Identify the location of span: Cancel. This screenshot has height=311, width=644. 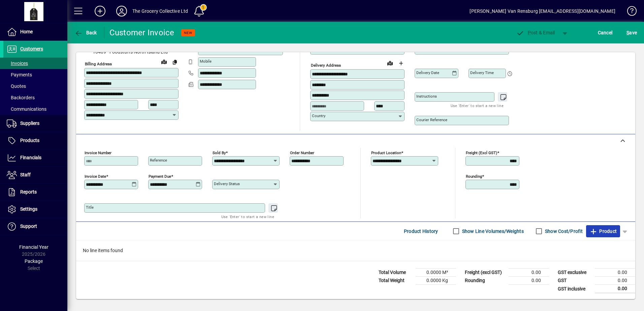
(605, 33).